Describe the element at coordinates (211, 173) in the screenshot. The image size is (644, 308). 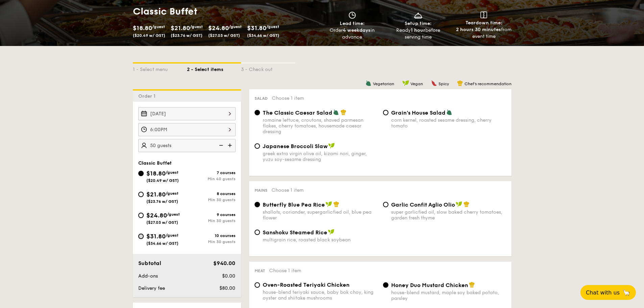
I see `div: 7 courses` at that location.